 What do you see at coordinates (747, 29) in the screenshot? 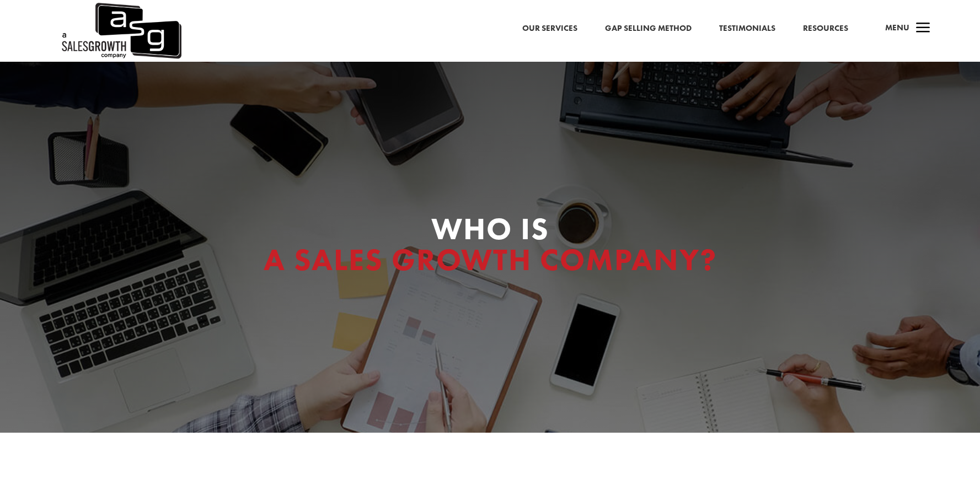
I see `a: Testimonials` at bounding box center [747, 29].